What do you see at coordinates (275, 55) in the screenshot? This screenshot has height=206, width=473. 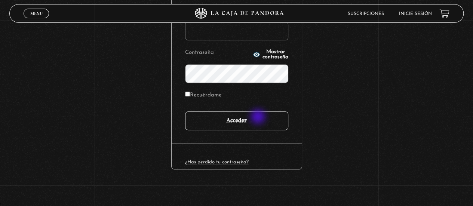 I see `span: Mostrar contraseña` at bounding box center [275, 55].